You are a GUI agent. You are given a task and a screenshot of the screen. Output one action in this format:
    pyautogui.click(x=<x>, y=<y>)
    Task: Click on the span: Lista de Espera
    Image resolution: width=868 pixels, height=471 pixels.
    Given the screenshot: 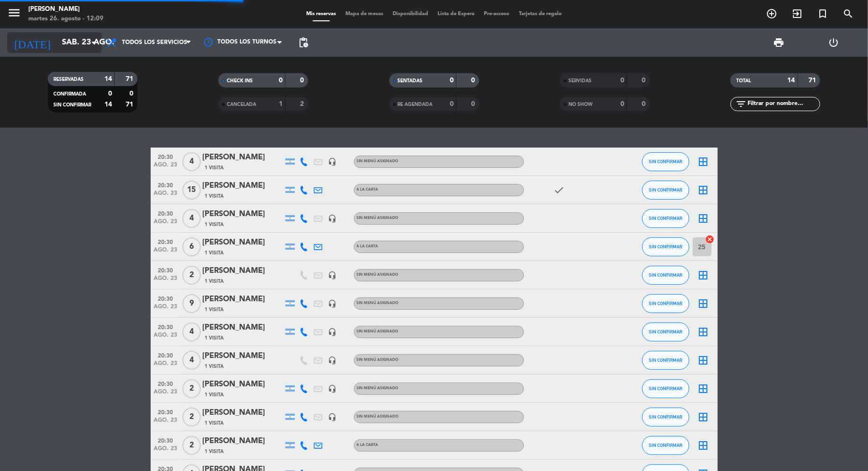 What is the action you would take?
    pyautogui.click(x=456, y=14)
    